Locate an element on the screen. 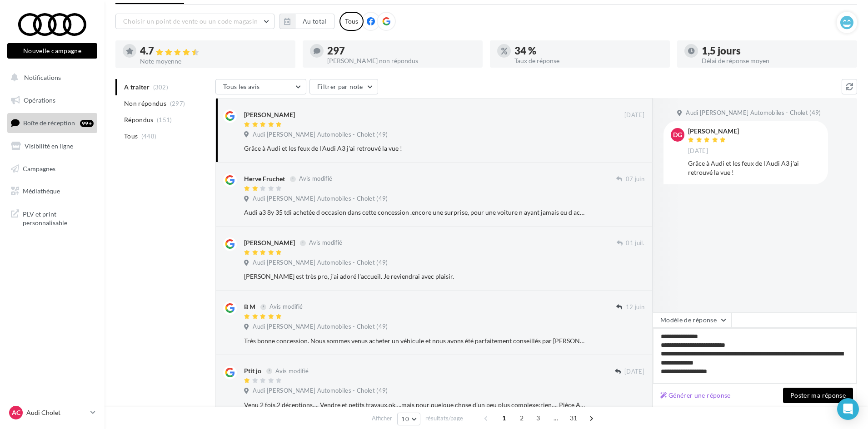 This screenshot has width=868, height=429. span: (448) is located at coordinates (149, 136).